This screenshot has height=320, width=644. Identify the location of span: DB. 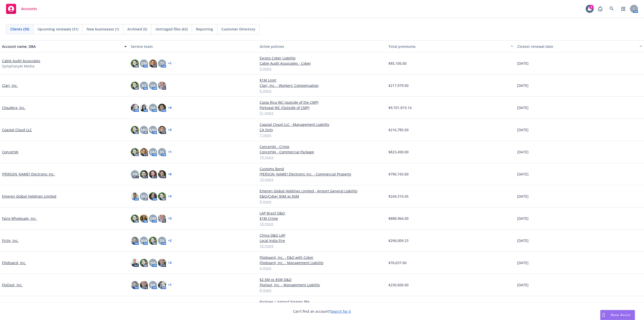
(135, 174).